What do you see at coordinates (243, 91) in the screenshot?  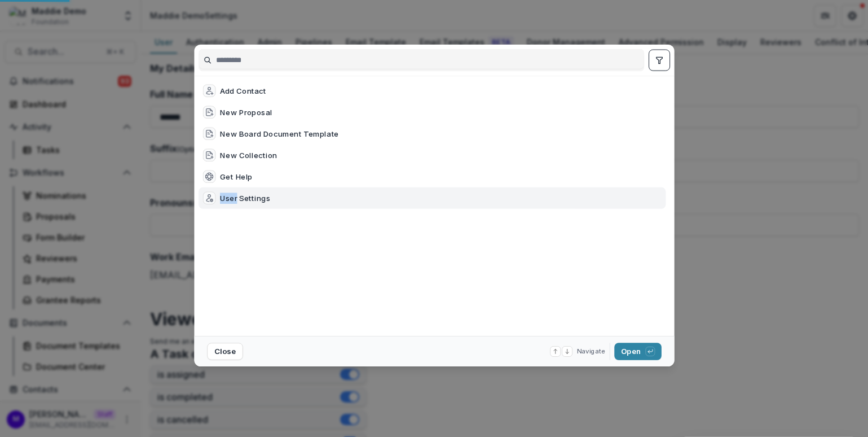 I see `div: Add Contact` at bounding box center [243, 91].